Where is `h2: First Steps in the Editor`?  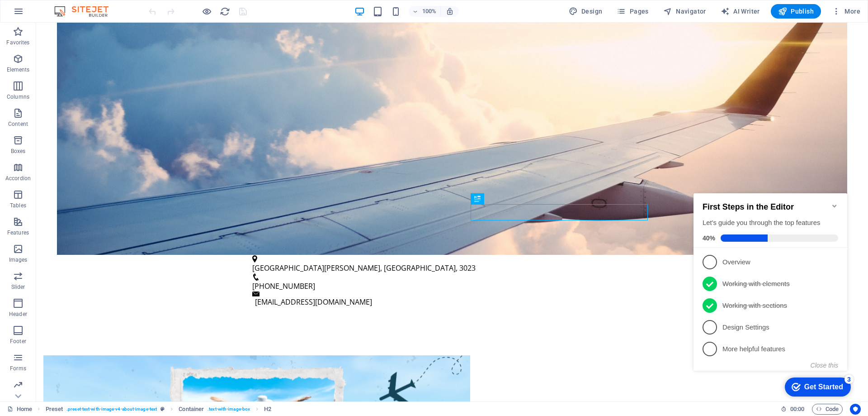 h2: First Steps in the Editor is located at coordinates (80, 27).